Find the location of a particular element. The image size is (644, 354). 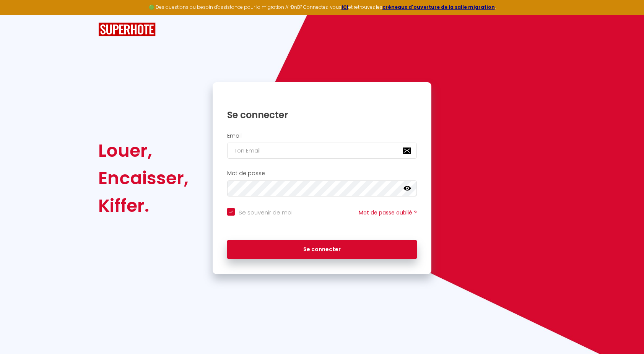

a: créneaux d'ouverture de la salle migration is located at coordinates (438, 7).